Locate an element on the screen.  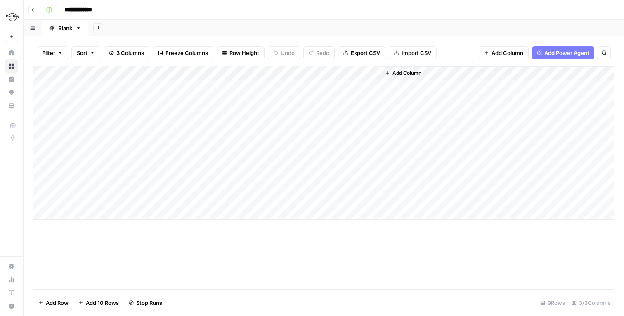
button: Freeze Columns is located at coordinates (183, 53).